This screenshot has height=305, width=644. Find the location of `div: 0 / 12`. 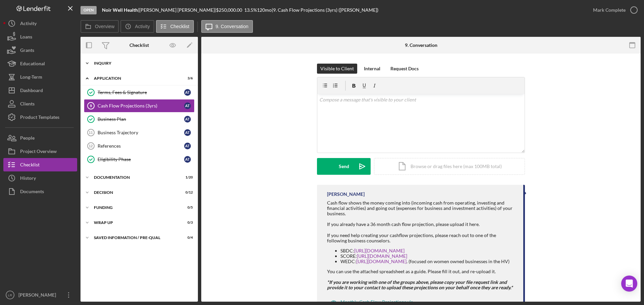

div: 0 / 12 is located at coordinates (187, 193).